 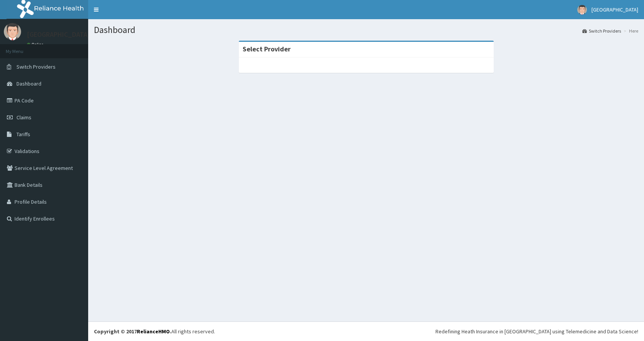 What do you see at coordinates (630, 31) in the screenshot?
I see `li: Here` at bounding box center [630, 31].